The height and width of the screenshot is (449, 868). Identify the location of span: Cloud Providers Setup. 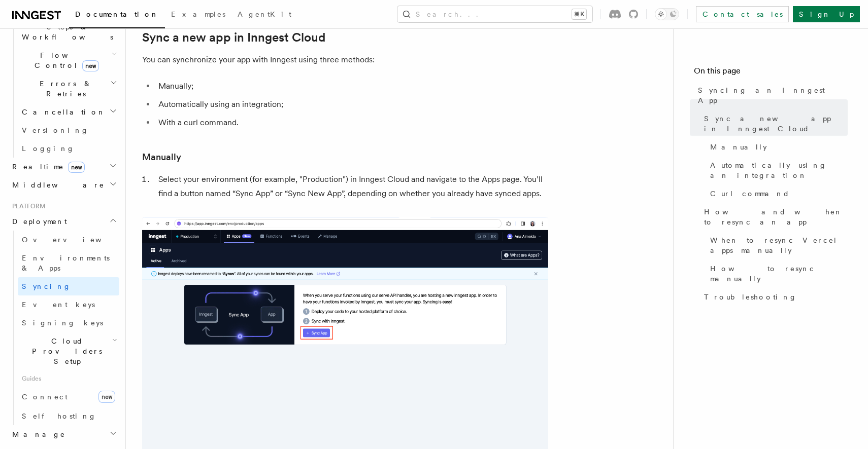
(65, 352).